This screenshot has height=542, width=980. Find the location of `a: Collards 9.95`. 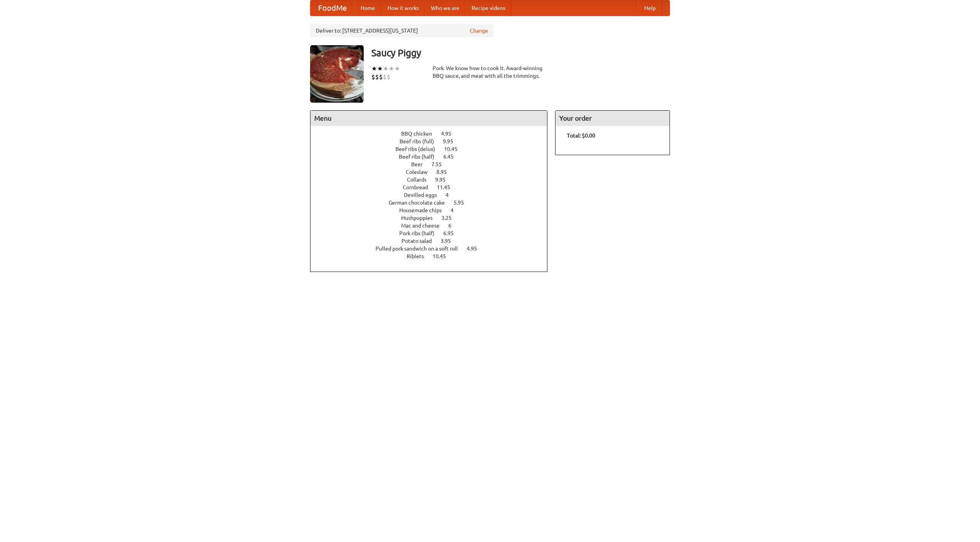

a: Collards 9.95 is located at coordinates (434, 180).